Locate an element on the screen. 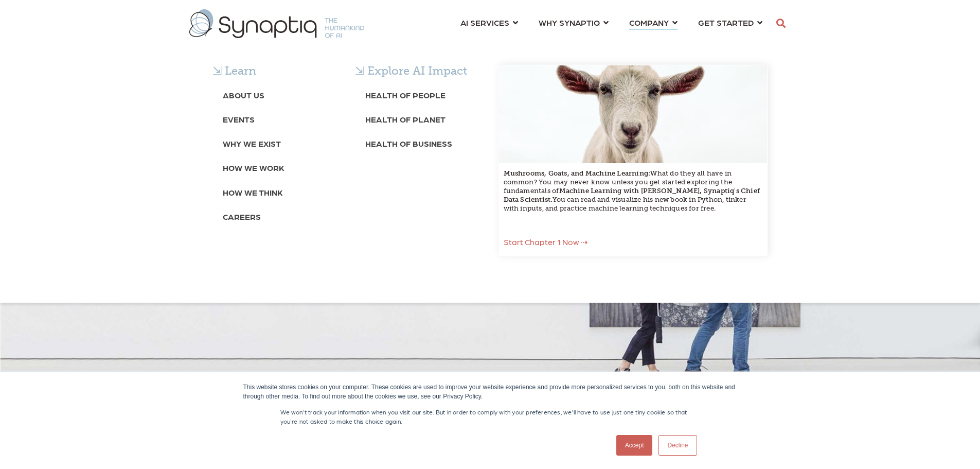 The height and width of the screenshot is (469, 980). span: AI SERVICES is located at coordinates (485, 22).